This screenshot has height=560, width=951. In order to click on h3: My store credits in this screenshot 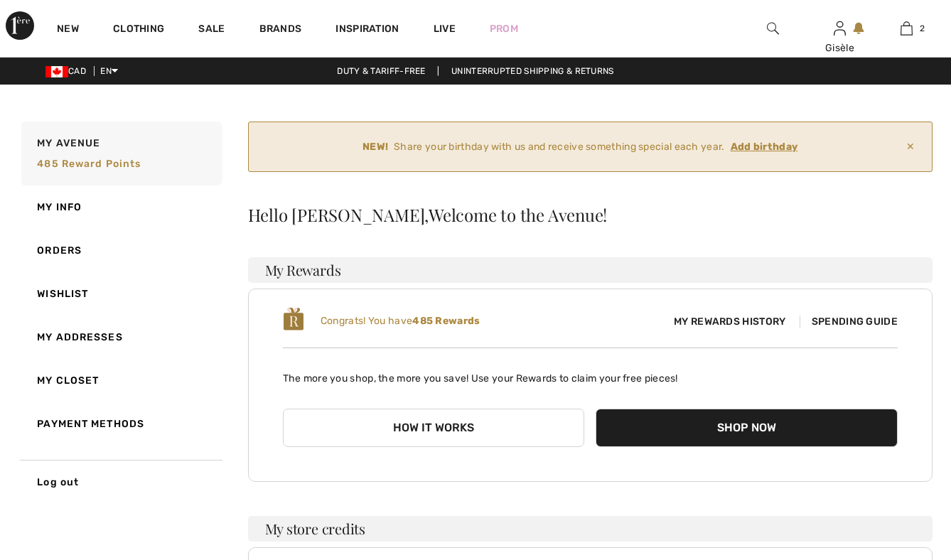, I will do `click(590, 528)`.